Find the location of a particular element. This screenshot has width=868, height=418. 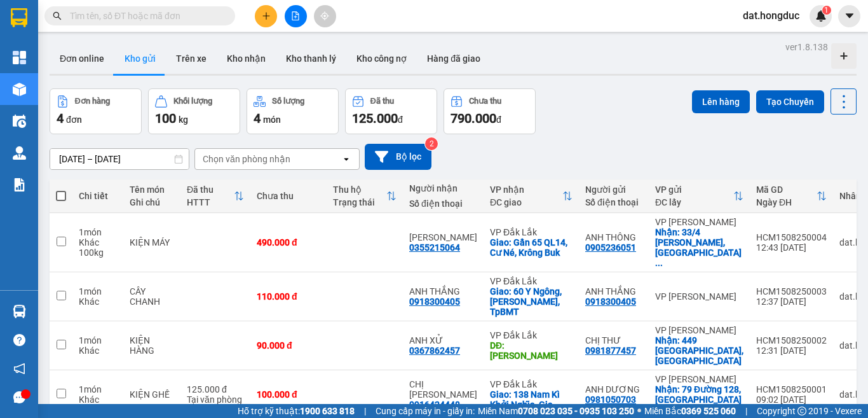

div: HTTT is located at coordinates (211, 202).